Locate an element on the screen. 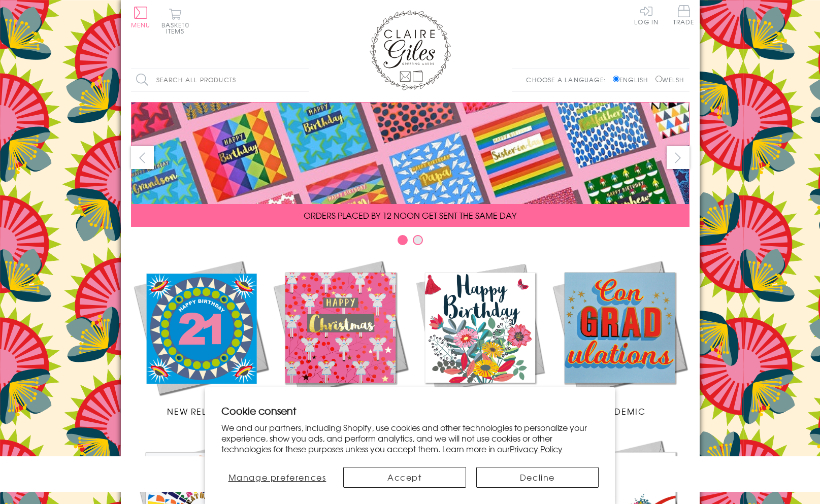  span: Menu is located at coordinates (140, 25).